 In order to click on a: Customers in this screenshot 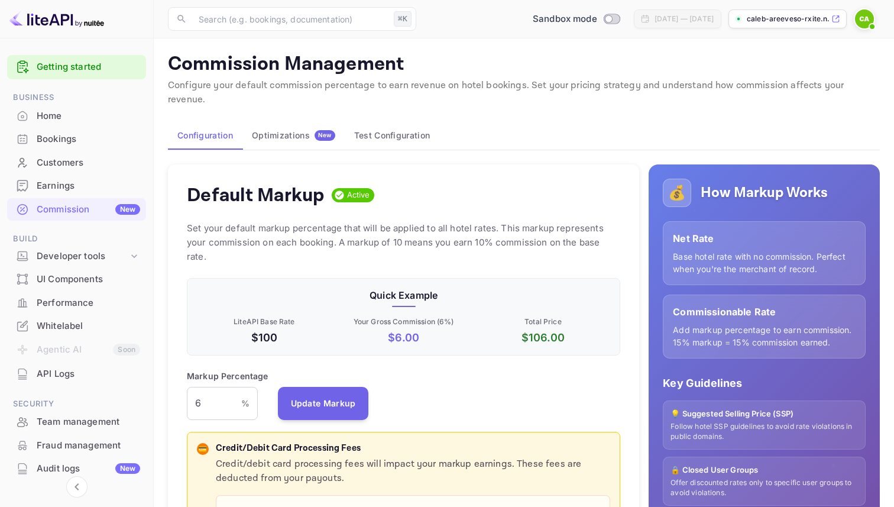, I will do `click(76, 162)`.